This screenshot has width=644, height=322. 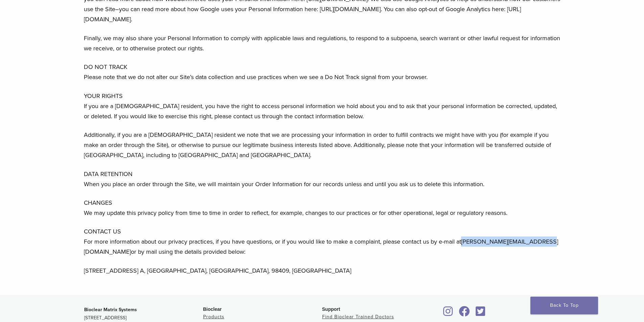 I want to click on span: Support, so click(x=331, y=309).